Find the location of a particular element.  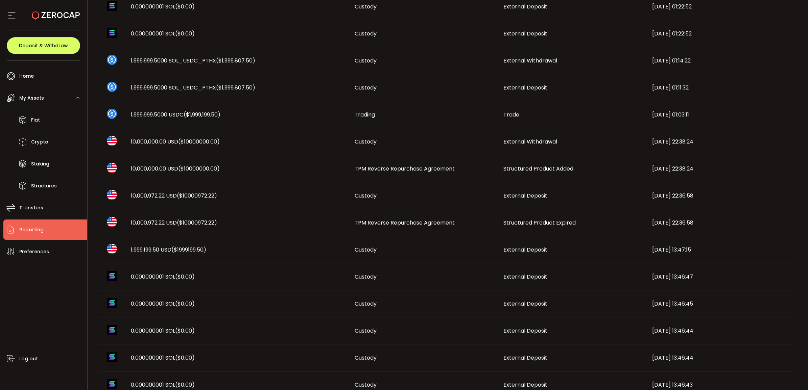

span: Reporting is located at coordinates (31, 230).